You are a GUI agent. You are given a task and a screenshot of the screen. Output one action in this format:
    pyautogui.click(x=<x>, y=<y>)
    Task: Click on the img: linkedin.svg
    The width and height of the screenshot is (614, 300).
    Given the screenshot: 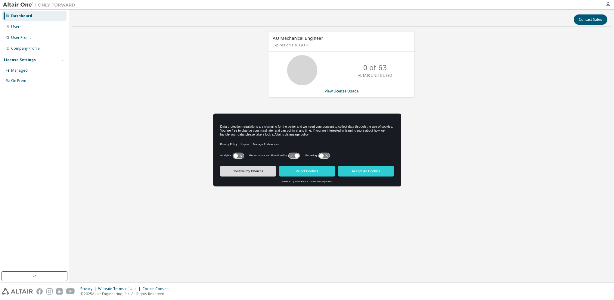 What is the action you would take?
    pyautogui.click(x=59, y=291)
    